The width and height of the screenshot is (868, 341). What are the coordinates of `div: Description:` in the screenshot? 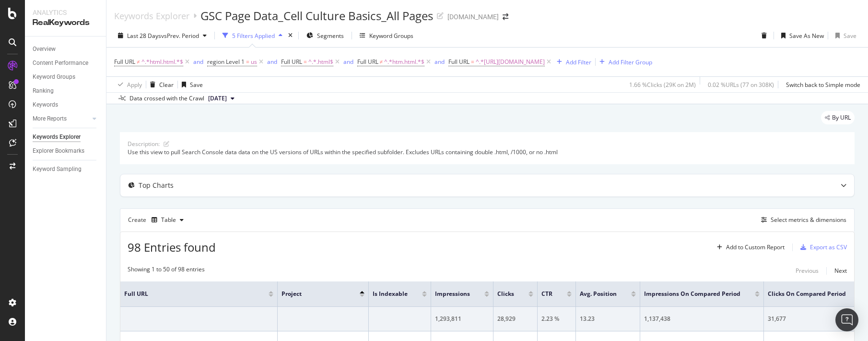 It's located at (143, 144).